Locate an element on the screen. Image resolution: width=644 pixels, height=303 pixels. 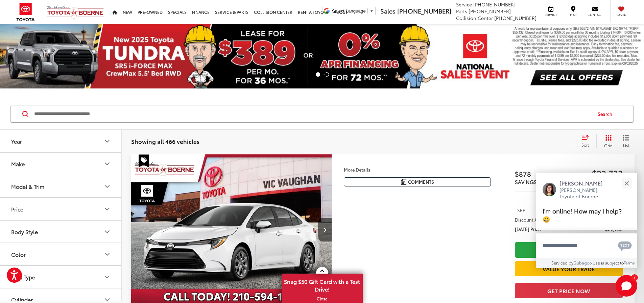
span: TSRP: is located at coordinates (520, 210).